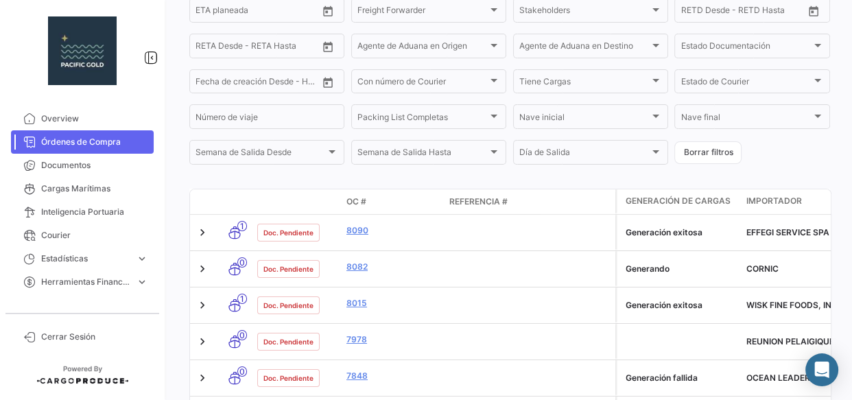  I want to click on datatable-header-cell: Estado Doc., so click(296, 202).